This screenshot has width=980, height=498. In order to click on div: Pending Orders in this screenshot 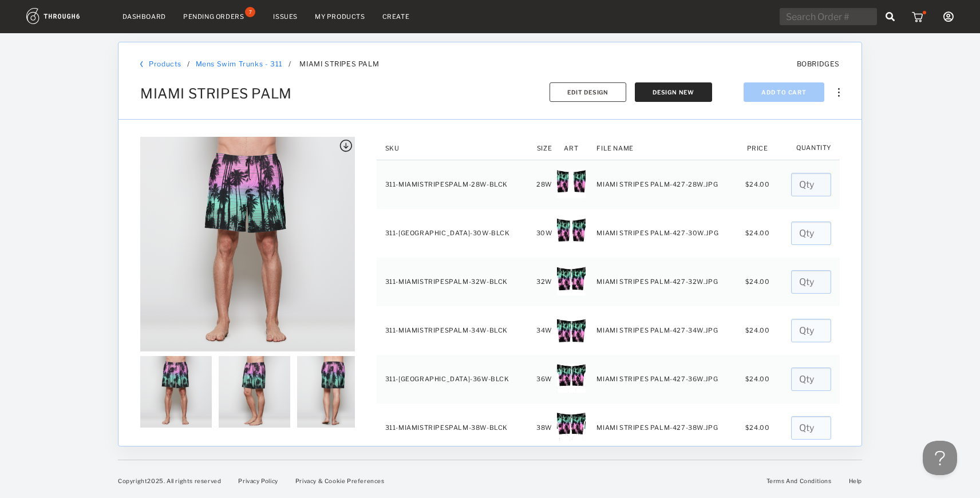, I will do `click(214, 16)`.